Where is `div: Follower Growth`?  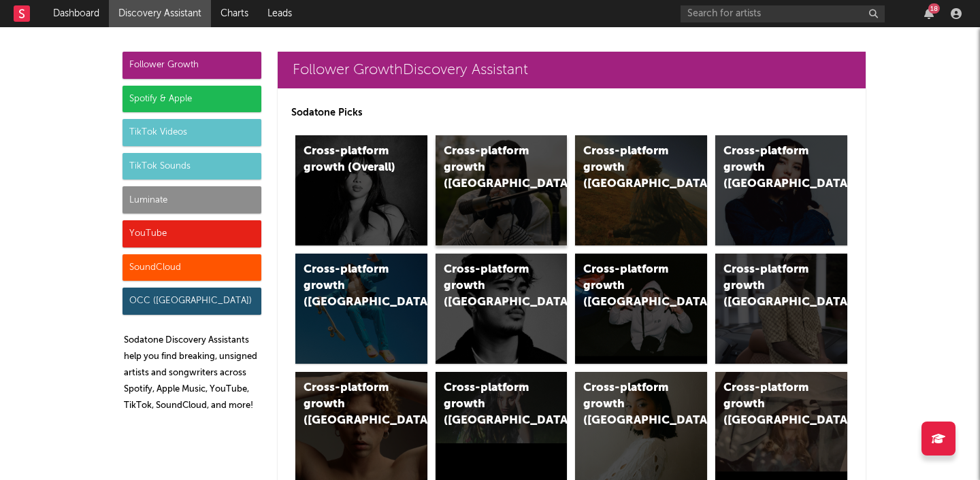 div: Follower Growth is located at coordinates (192, 66).